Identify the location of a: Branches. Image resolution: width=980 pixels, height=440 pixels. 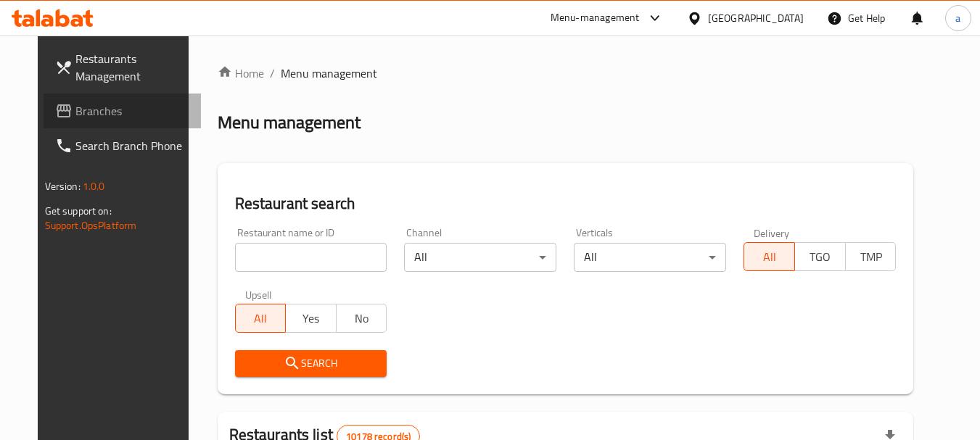
(123, 111).